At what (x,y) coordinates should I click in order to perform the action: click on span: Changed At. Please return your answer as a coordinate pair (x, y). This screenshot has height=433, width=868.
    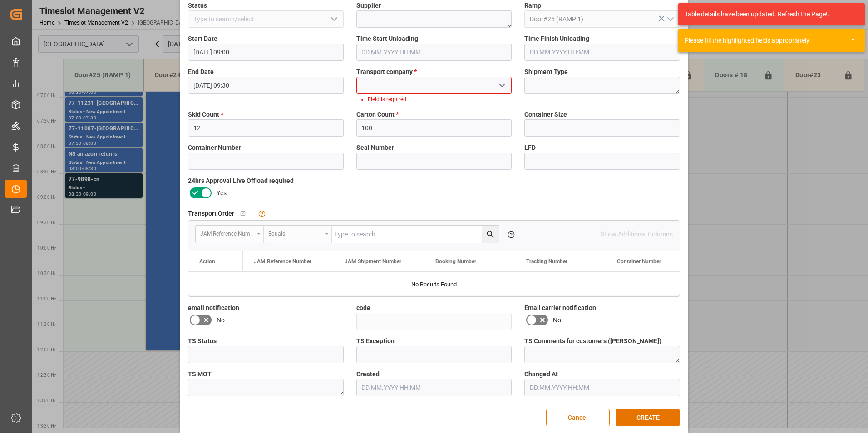
    Looking at the image, I should click on (541, 374).